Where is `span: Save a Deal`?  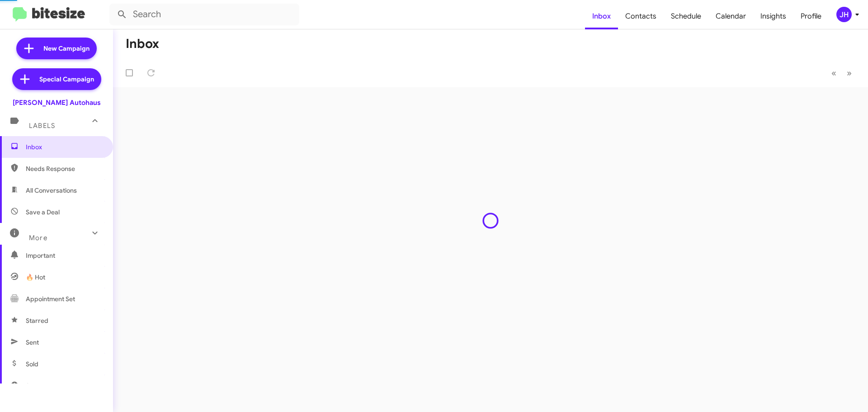 span: Save a Deal is located at coordinates (43, 212).